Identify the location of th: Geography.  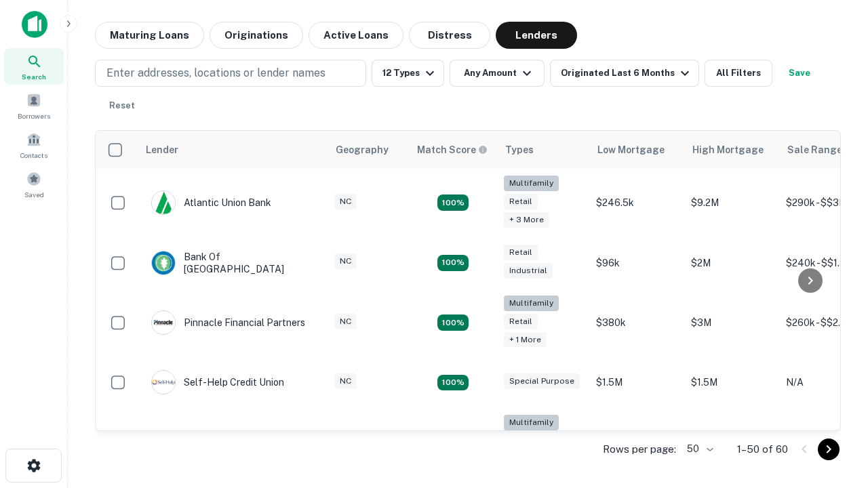
(368, 150).